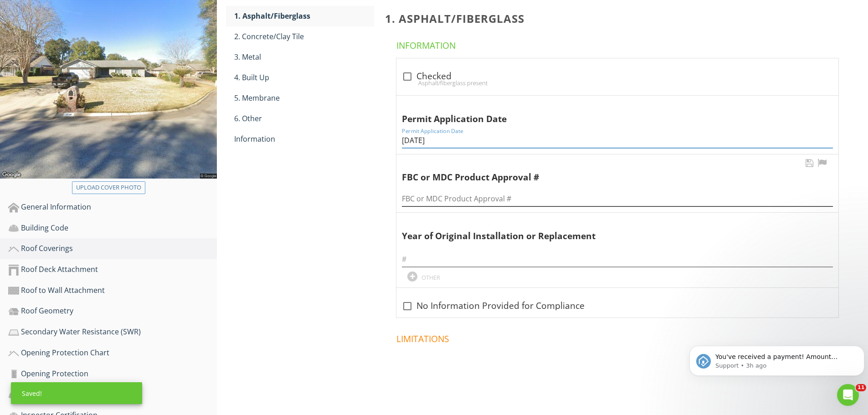  Describe the element at coordinates (18, 35) in the screenshot. I see `img: Profile image for Support` at that location.